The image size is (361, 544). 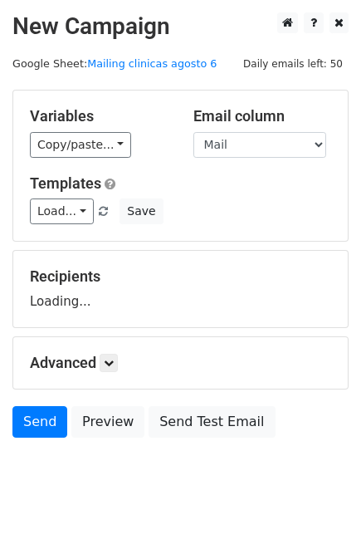 I want to click on h5: Advanced, so click(x=180, y=363).